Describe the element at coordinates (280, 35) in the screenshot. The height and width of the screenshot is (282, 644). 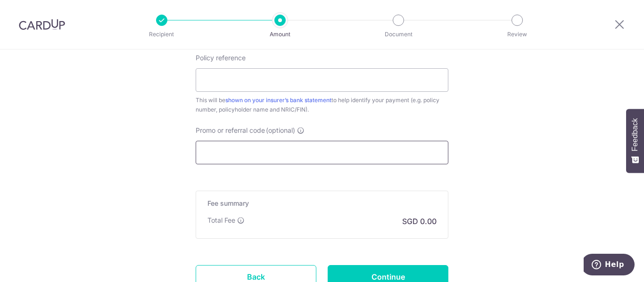
I see `p: Amount` at that location.